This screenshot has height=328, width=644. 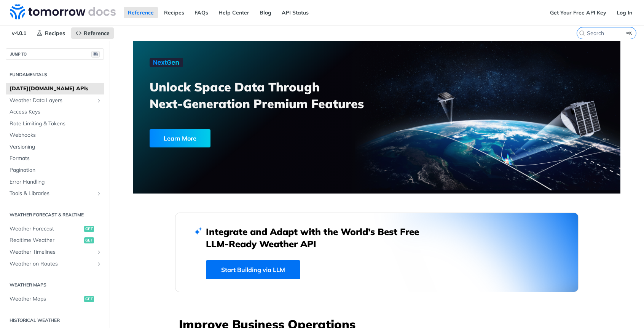 I want to click on div: Learn More, so click(x=180, y=138).